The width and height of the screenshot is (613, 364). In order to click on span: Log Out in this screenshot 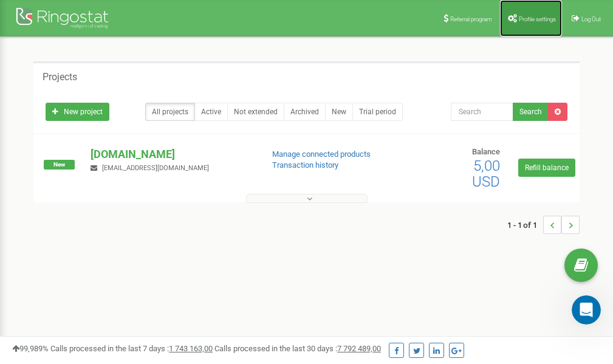, I will do `click(592, 19)`.